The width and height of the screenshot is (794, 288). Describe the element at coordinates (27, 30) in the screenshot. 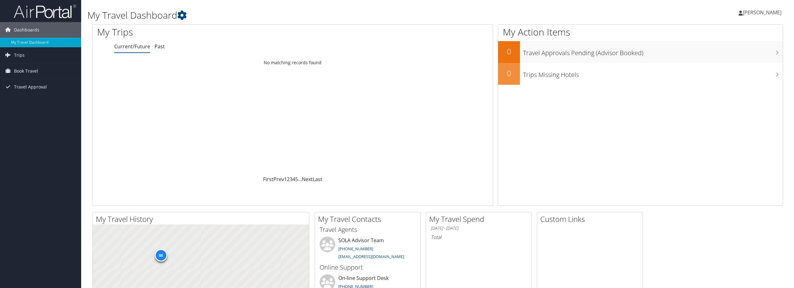

I see `span: Dashboards` at that location.